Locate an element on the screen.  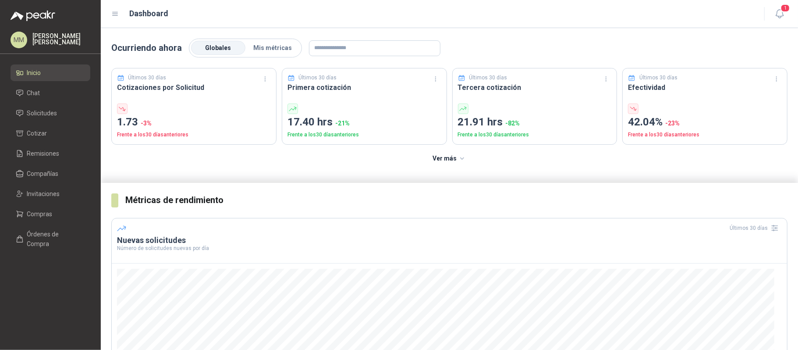
h3: Efectividad is located at coordinates (705, 87).